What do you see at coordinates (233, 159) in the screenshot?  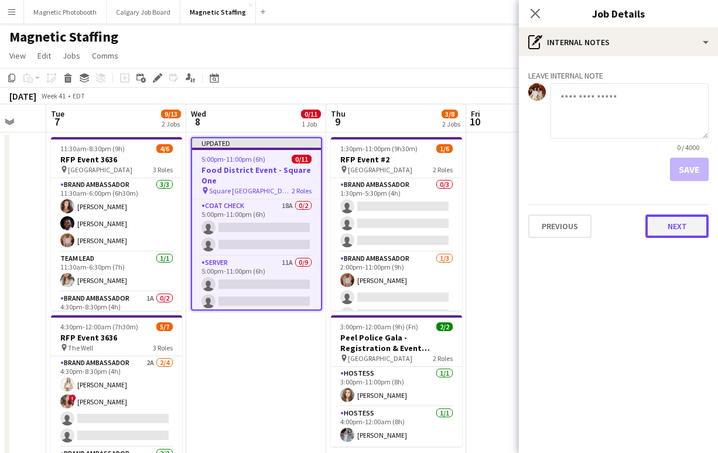 I see `span: 5:00pm-11:00pm (6h)` at bounding box center [233, 159].